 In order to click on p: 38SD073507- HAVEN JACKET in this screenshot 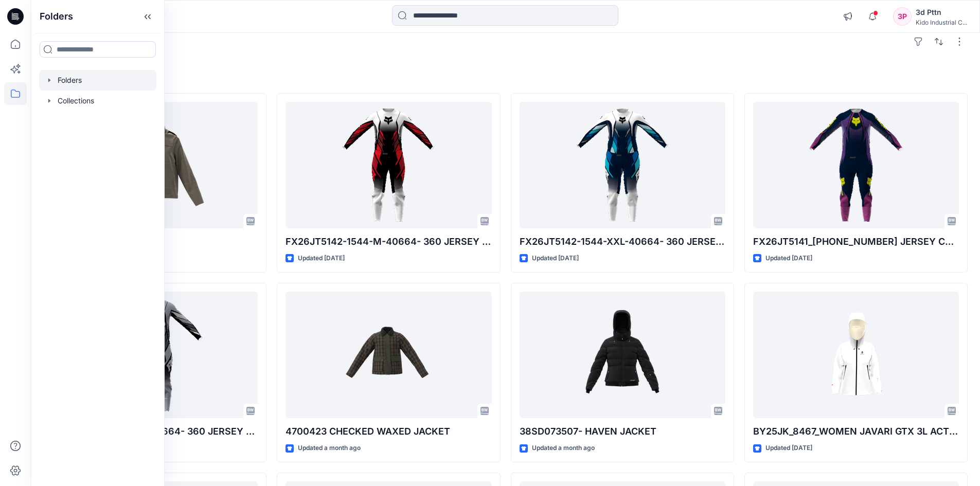, I will do `click(622, 431)`.